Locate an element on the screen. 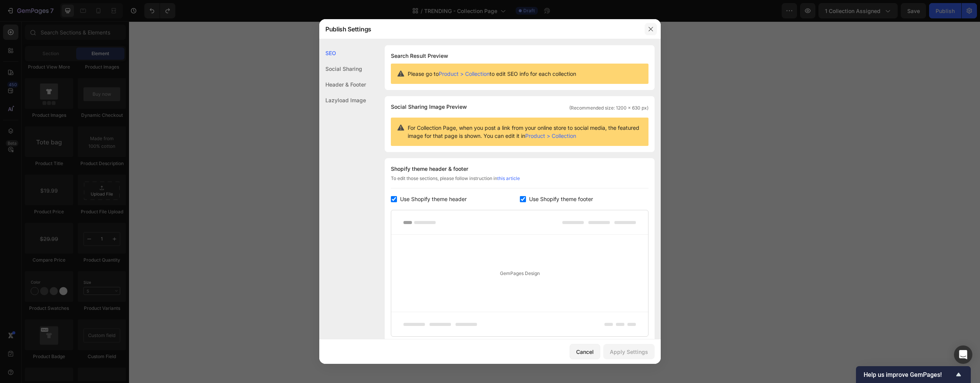  div: Lazyload Image is located at coordinates (343, 100).